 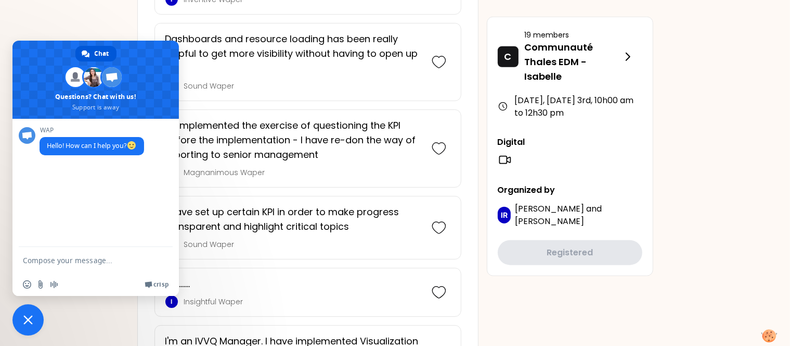 What do you see at coordinates (570, 142) in the screenshot?
I see `p: Digital` at bounding box center [570, 142].